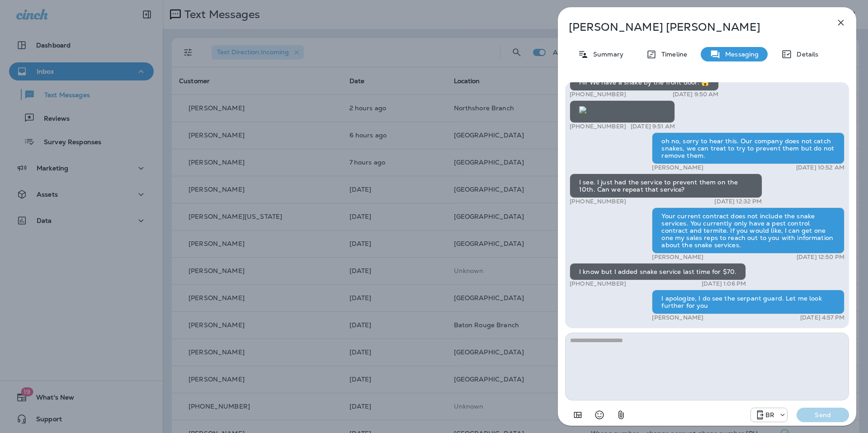 The width and height of the screenshot is (868, 433). What do you see at coordinates (740, 54) in the screenshot?
I see `p: Messaging` at bounding box center [740, 54].